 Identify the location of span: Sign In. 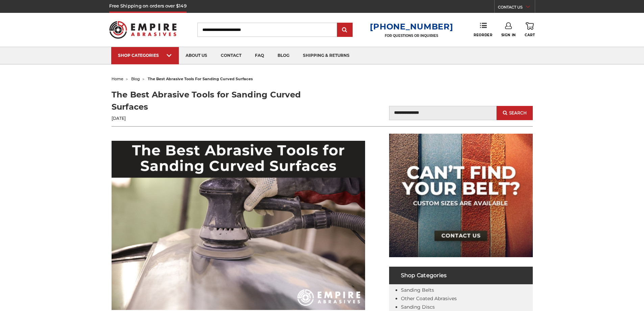
(508, 35).